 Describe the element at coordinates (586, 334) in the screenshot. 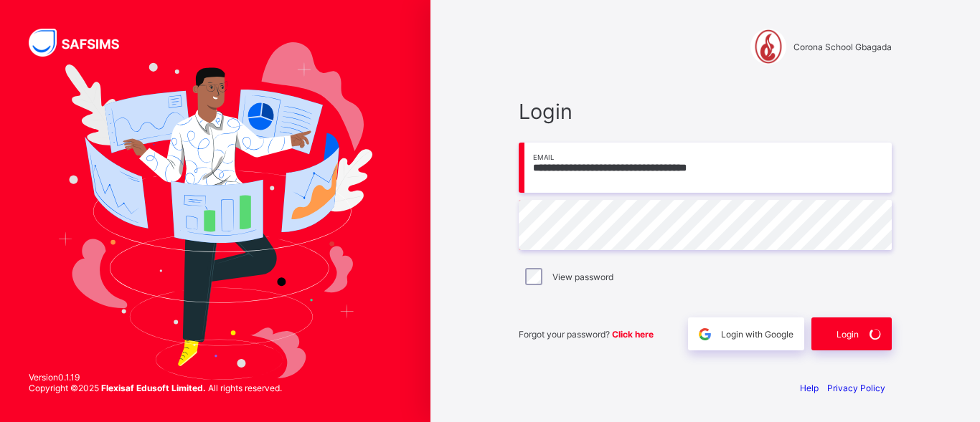

I see `span: Forgot your password?` at that location.